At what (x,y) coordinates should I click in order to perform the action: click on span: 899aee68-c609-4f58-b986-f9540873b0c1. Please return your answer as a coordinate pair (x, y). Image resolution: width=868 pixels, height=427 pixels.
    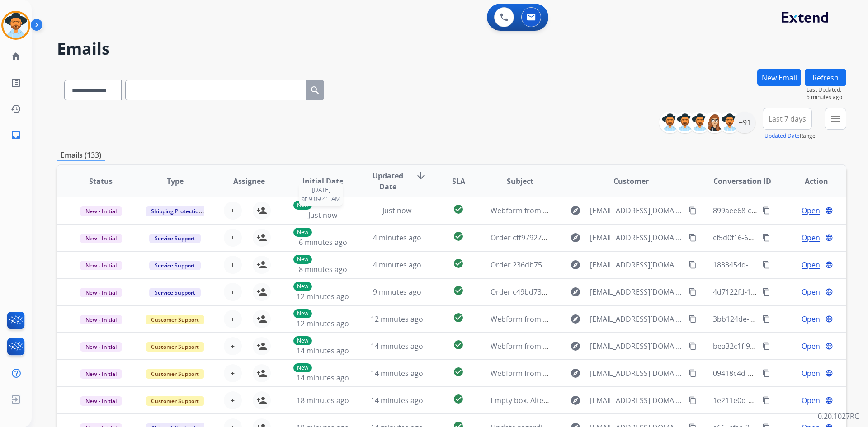
    Looking at the image, I should click on (781, 210).